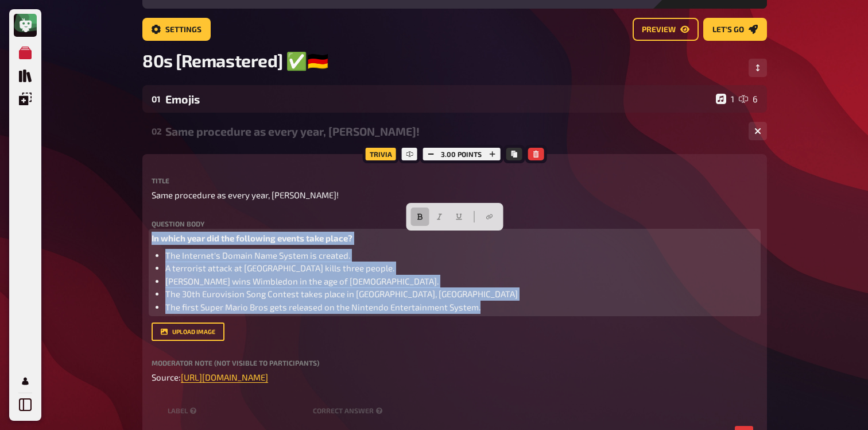 This screenshot has width=868, height=430. What do you see at coordinates (25, 53) in the screenshot?
I see `a: My Quizzes` at bounding box center [25, 53].